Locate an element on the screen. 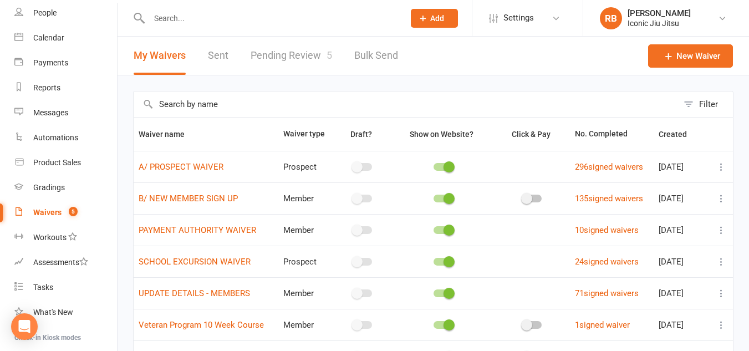 Image resolution: width=749 pixels, height=351 pixels. a: Payments is located at coordinates (65, 63).